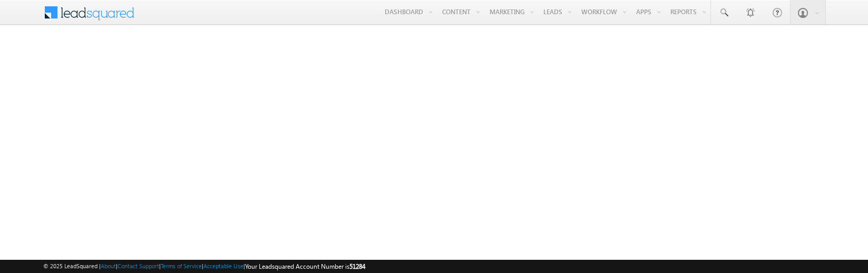 Image resolution: width=868 pixels, height=273 pixels. Describe the element at coordinates (223, 265) in the screenshot. I see `a: Acceptable Use` at that location.